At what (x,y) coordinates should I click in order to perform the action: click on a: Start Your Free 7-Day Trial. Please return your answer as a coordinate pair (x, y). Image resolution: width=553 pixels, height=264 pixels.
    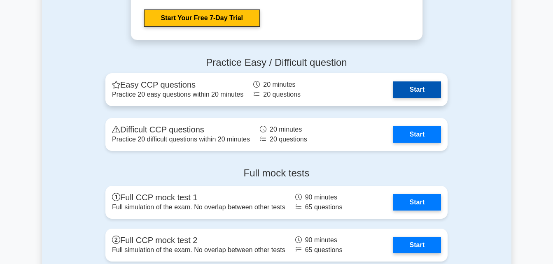
    Looking at the image, I should click on (202, 18).